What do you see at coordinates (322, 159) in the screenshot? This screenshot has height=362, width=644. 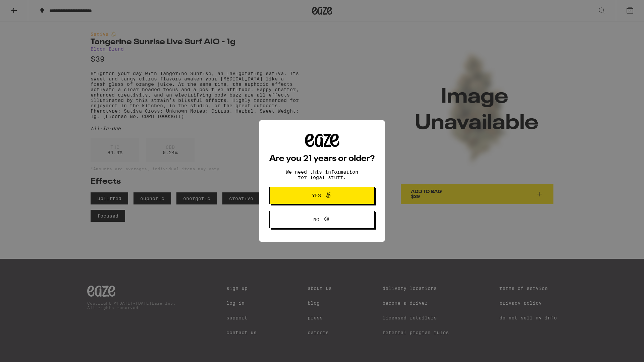 I see `h2: Are you 21 years or older?` at bounding box center [322, 159].